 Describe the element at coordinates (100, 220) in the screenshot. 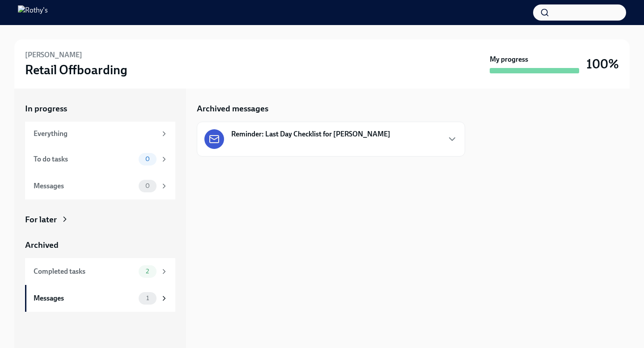

I see `a: For later` at that location.